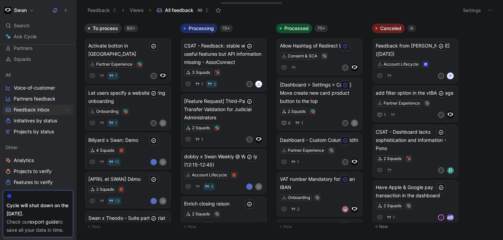 The image size is (503, 240). What do you see at coordinates (388, 28) in the screenshot?
I see `button: Canceled` at bounding box center [388, 28].